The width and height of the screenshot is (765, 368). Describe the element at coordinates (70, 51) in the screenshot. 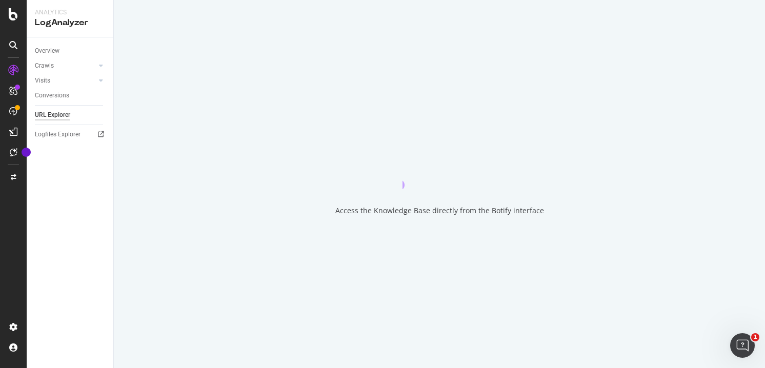

I see `a: Overview` at that location.